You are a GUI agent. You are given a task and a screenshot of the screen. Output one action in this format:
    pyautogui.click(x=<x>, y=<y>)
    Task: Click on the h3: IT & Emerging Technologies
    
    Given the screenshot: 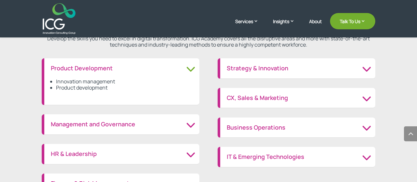 What is the action you would take?
    pyautogui.click(x=298, y=157)
    